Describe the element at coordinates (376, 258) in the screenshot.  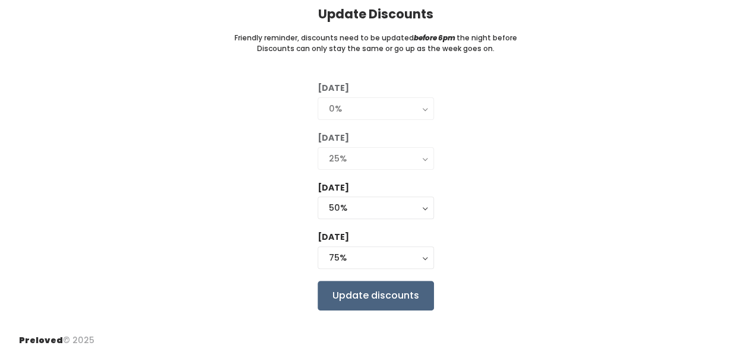
I see `div: 75%` at that location.